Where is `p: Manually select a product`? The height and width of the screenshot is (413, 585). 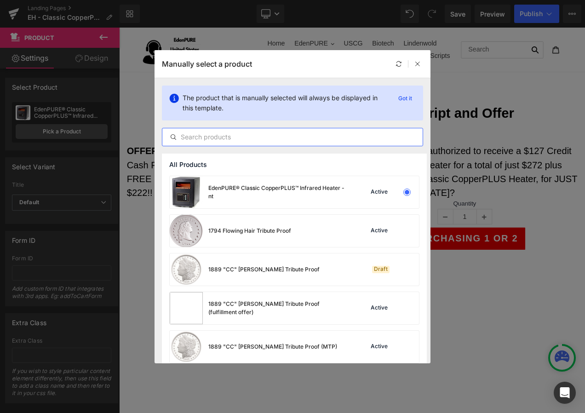
p: Manually select a product is located at coordinates (207, 64).